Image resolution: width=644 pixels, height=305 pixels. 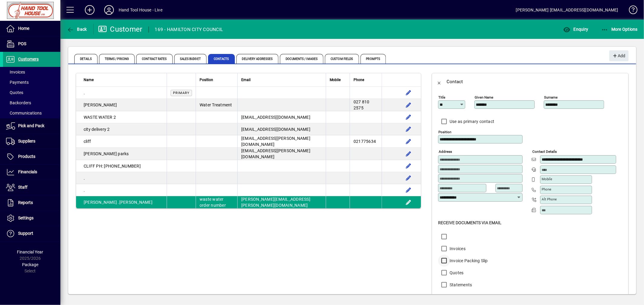 I want to click on span: Staff, so click(x=23, y=187).